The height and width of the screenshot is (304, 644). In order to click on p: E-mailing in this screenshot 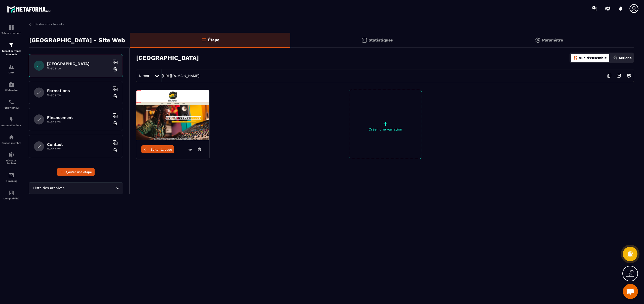, I will do `click(11, 181)`.